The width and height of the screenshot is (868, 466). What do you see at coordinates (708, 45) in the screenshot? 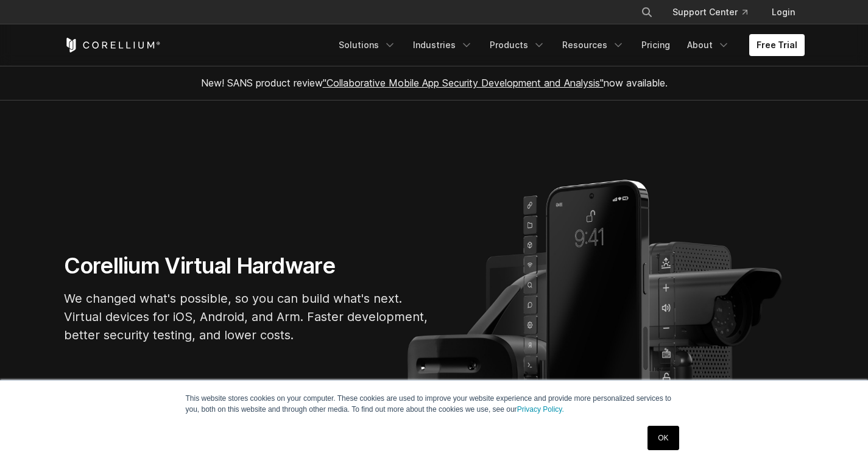
I see `a: About` at bounding box center [708, 45].